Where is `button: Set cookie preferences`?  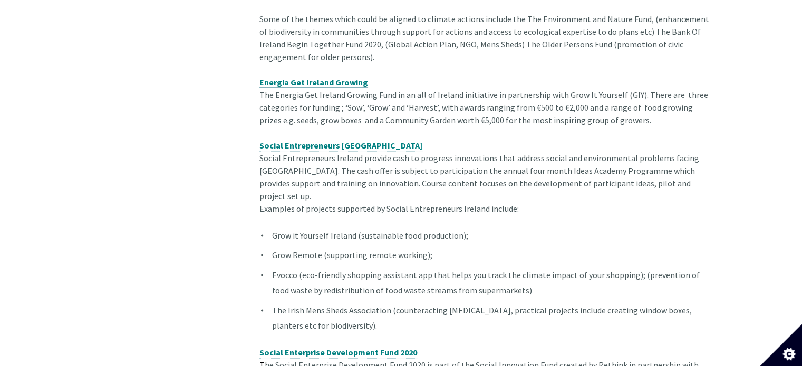 button: Set cookie preferences is located at coordinates (781, 345).